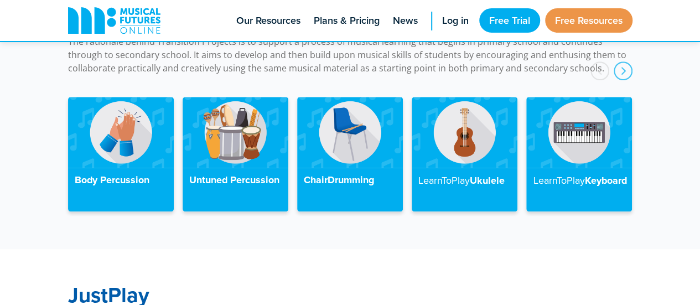 The height and width of the screenshot is (305, 700). Describe the element at coordinates (600, 71) in the screenshot. I see `div: prev` at that location.